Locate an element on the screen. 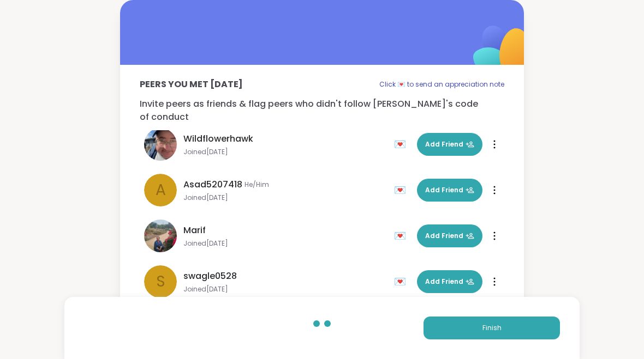  span: s is located at coordinates (161, 282).